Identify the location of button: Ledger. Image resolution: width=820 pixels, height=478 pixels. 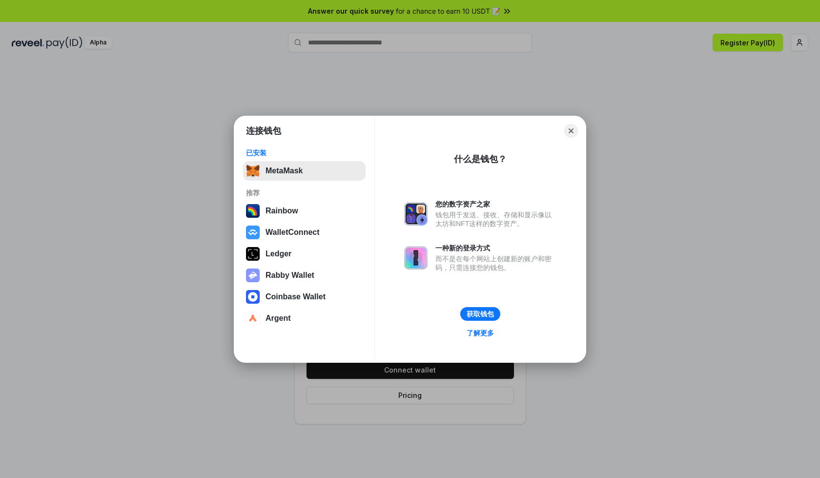
(304, 254).